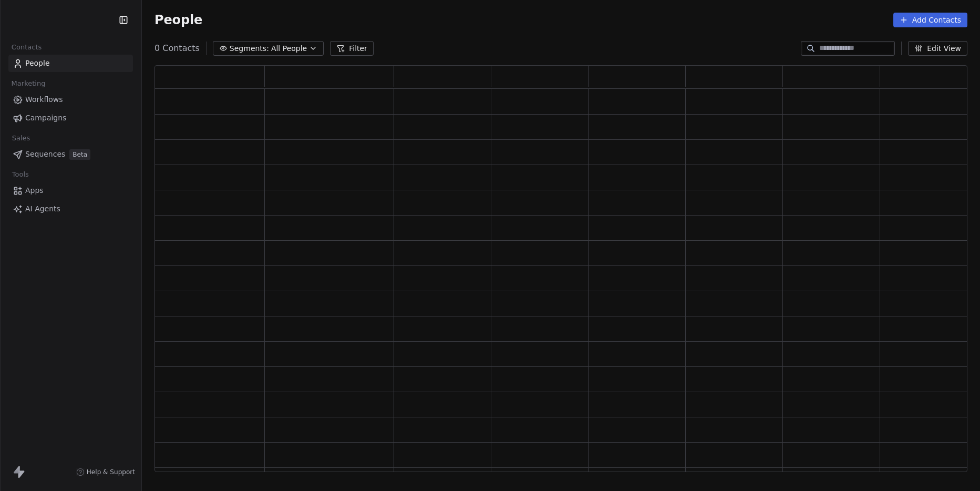 The width and height of the screenshot is (980, 491). I want to click on span: Tools, so click(20, 175).